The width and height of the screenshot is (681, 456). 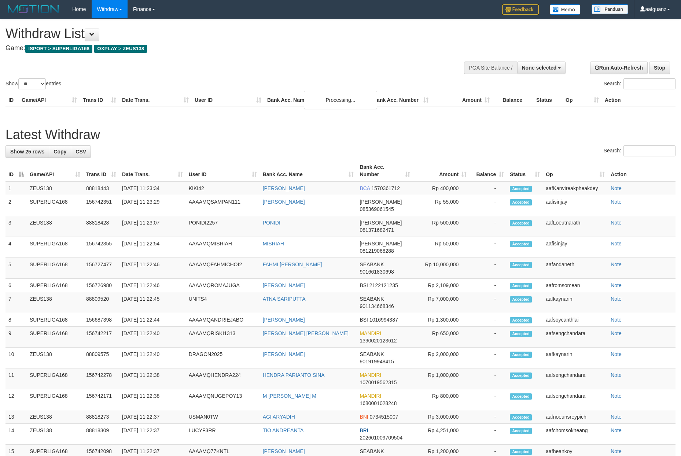 I want to click on td: USMAN0TW, so click(x=223, y=417).